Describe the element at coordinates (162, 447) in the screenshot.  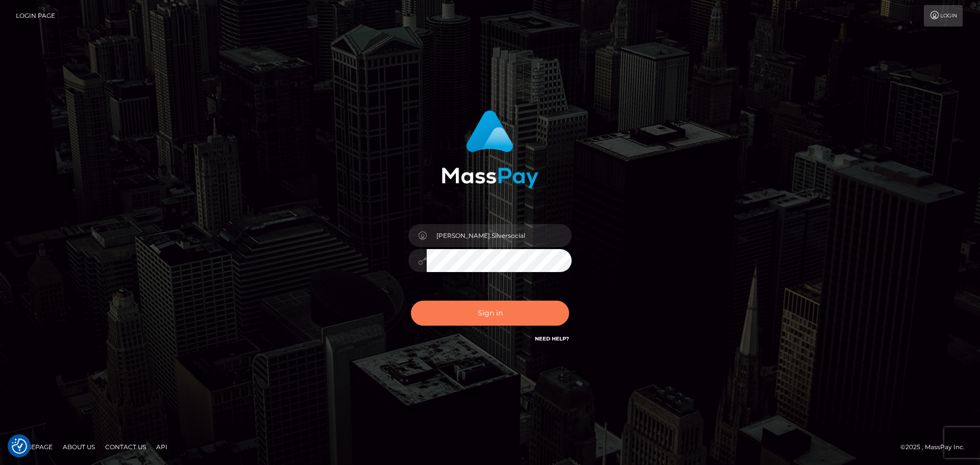
I see `a: API` at that location.